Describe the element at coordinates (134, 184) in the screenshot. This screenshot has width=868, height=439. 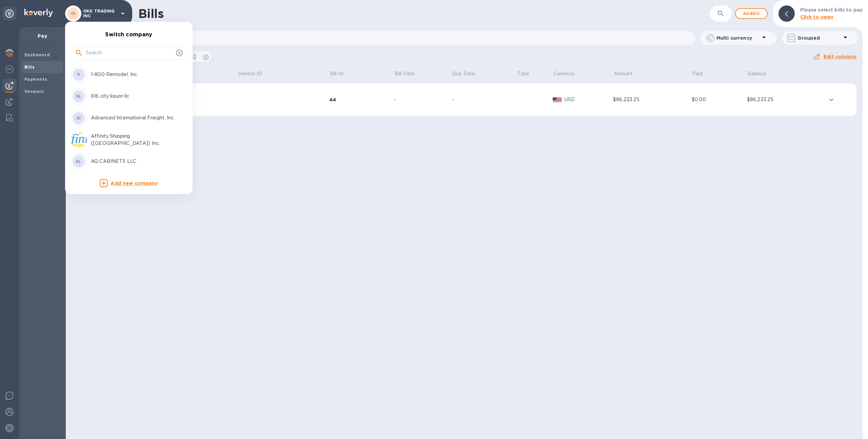
I see `p: Add new company` at that location.